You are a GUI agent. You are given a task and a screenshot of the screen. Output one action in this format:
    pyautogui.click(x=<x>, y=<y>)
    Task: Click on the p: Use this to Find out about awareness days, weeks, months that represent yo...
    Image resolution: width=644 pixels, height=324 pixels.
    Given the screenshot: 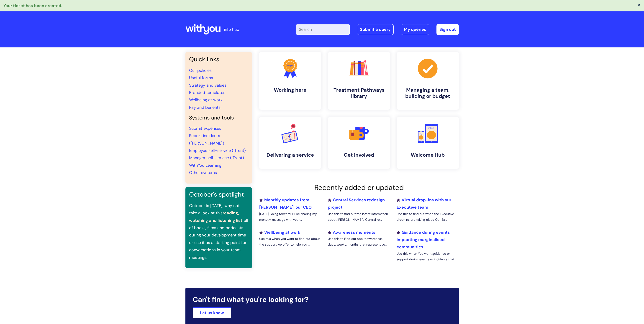 What is the action you would take?
    pyautogui.click(x=359, y=242)
    